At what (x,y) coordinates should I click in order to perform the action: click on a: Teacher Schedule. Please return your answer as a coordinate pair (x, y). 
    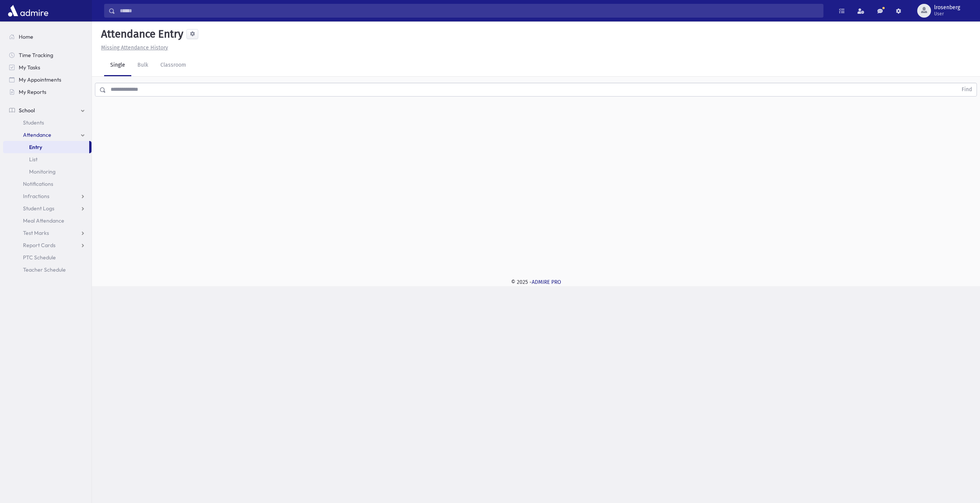
    Looking at the image, I should click on (47, 270).